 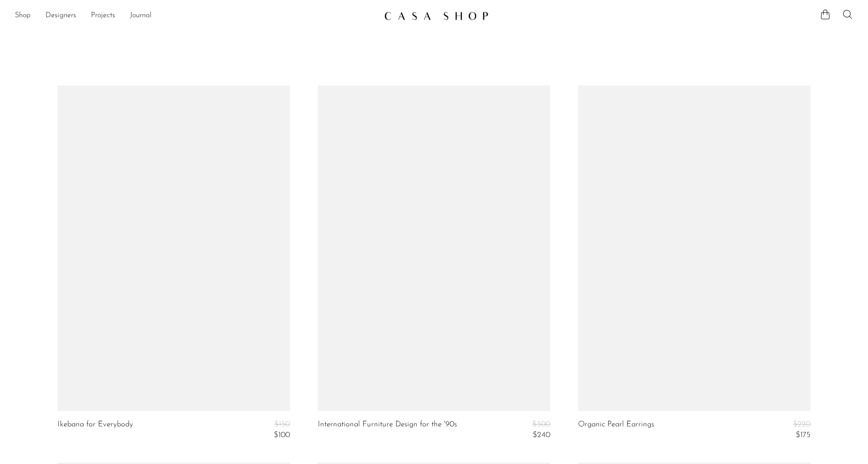 What do you see at coordinates (103, 16) in the screenshot?
I see `a: Projects` at bounding box center [103, 16].